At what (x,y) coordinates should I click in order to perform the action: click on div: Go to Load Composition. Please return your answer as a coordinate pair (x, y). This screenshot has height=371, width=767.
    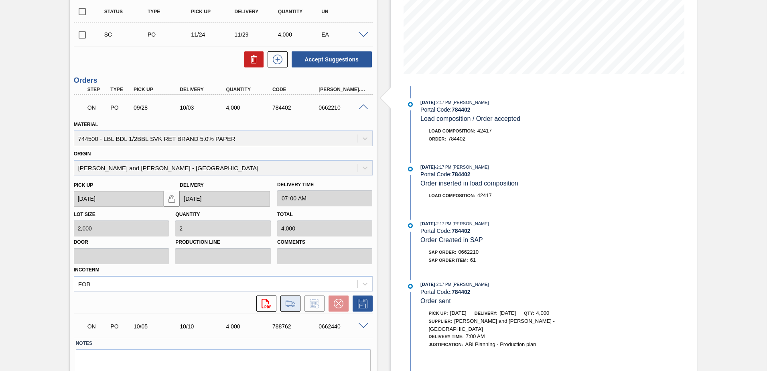
    Looking at the image, I should click on (288, 303).